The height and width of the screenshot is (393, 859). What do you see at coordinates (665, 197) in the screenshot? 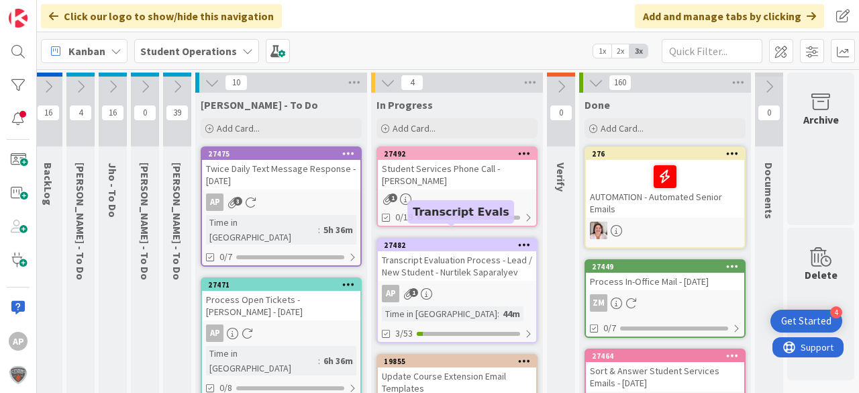
I see `a: 276AUTOMATION - Automated Senior EmailsEW` at bounding box center [665, 197].